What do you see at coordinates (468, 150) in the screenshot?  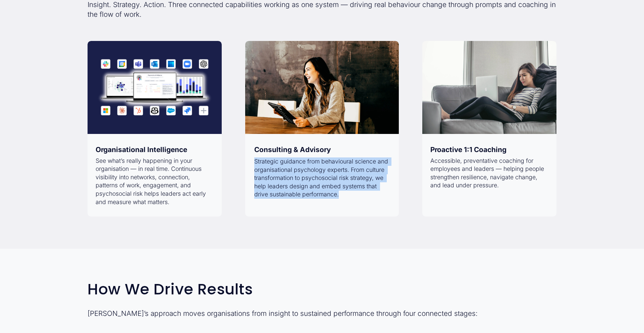 I see `strong: Proactive 1:1 Coaching` at bounding box center [468, 150].